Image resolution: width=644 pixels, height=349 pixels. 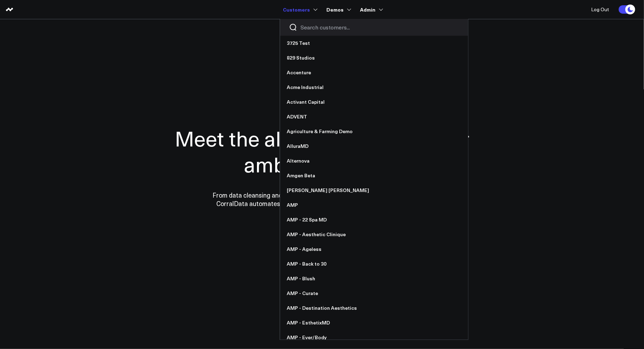 I want to click on a: ADVENT, so click(x=374, y=116).